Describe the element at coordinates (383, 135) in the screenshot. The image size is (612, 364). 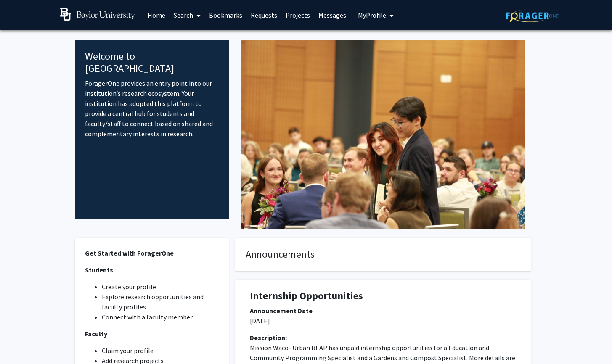
I see `img: Cover Image` at that location.